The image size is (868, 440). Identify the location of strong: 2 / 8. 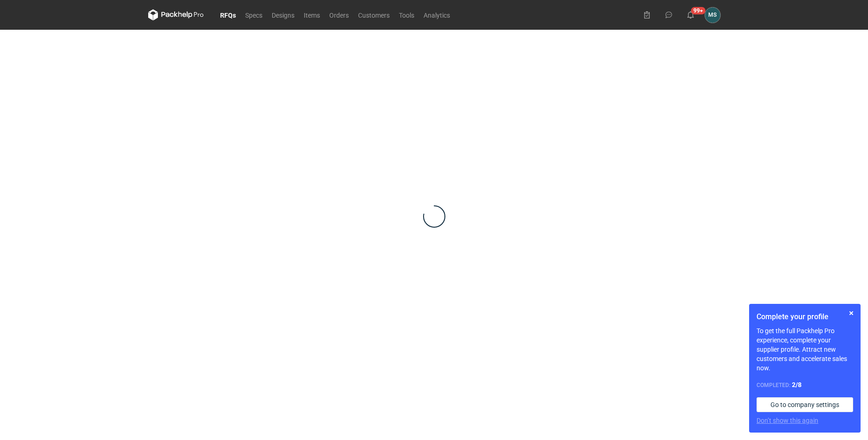
(796, 385).